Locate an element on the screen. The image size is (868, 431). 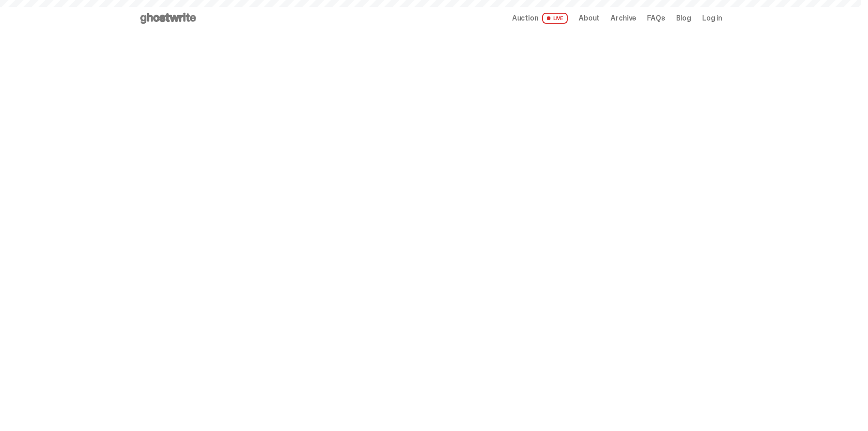
span: Log in is located at coordinates (712, 19).